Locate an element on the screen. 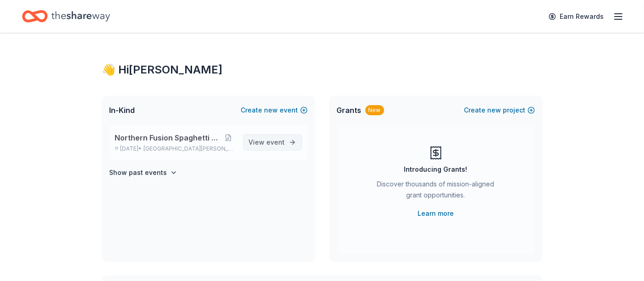  div: Discover thousands of mission-aligned grant opportunities. is located at coordinates (436, 191).